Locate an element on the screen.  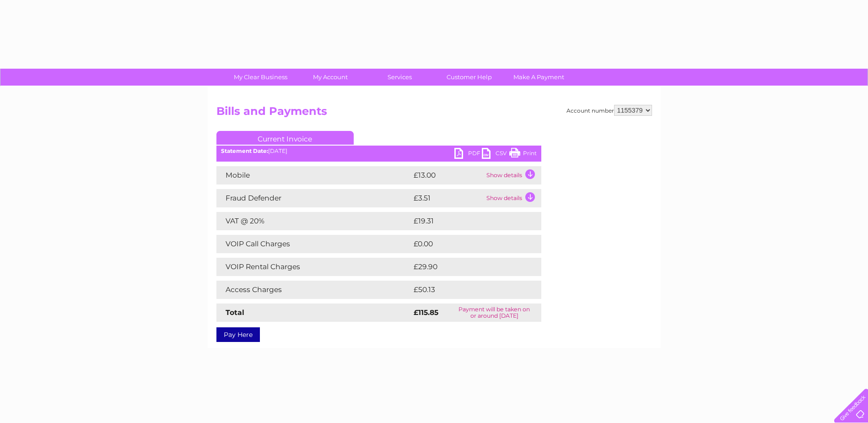
a: My Account is located at coordinates (330, 77).